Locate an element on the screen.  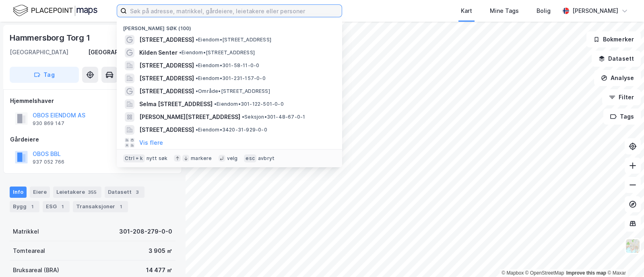
span: Kilden Senter is located at coordinates (158, 53).